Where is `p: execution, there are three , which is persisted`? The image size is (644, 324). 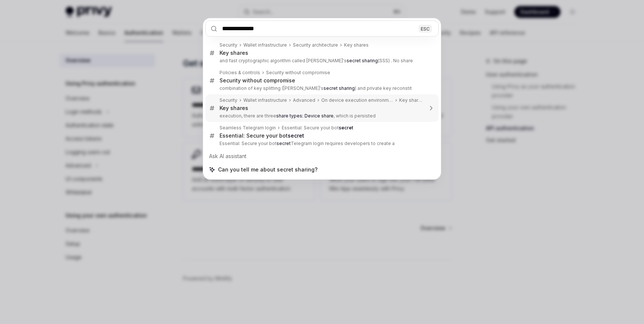 p: execution, there are three , which is persisted is located at coordinates (321, 116).